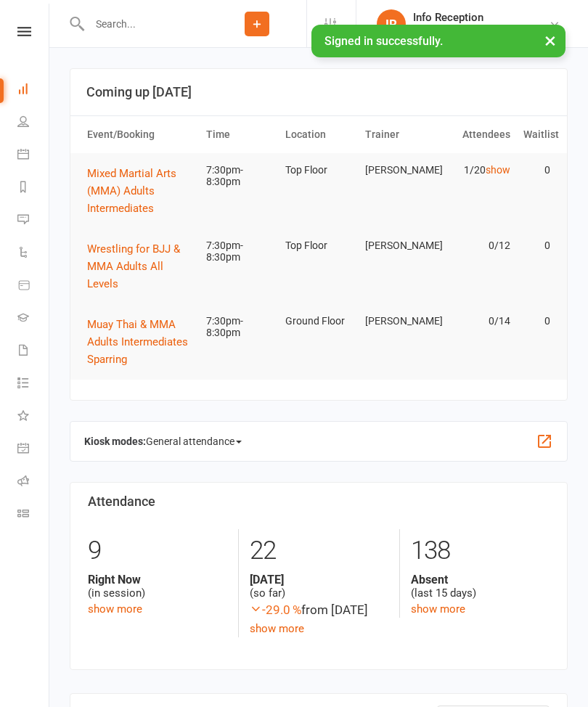 Image resolution: width=588 pixels, height=707 pixels. I want to click on strong: Right Now, so click(158, 579).